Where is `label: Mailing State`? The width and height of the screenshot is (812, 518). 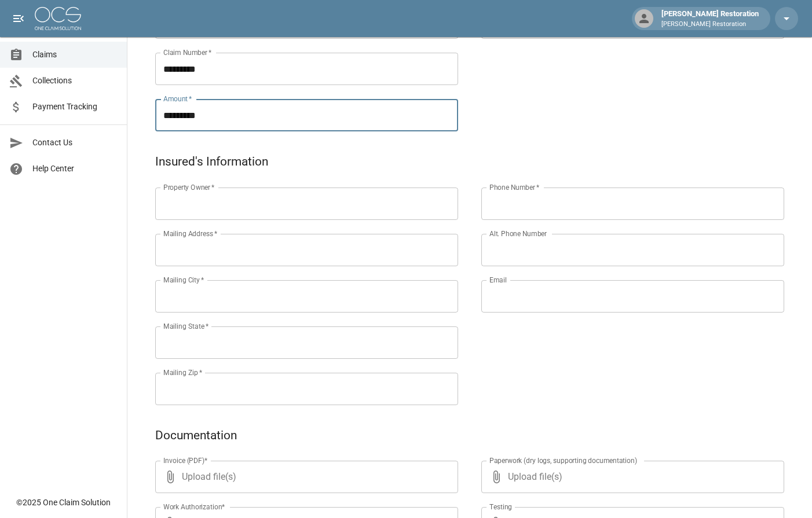 label: Mailing State is located at coordinates (186, 326).